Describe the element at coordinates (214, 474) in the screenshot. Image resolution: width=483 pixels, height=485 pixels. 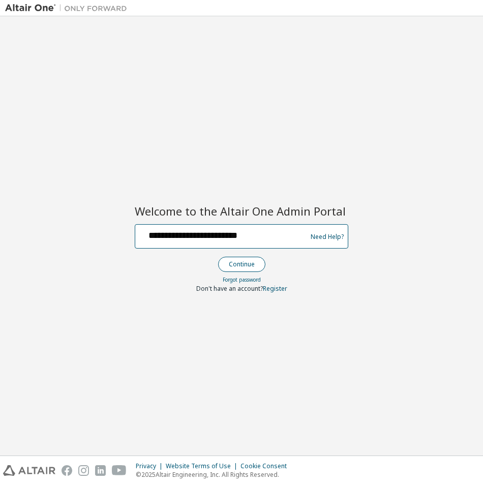
I see `p: © 2025 Altair Engineering, Inc. All Rights Reserved.` at that location.